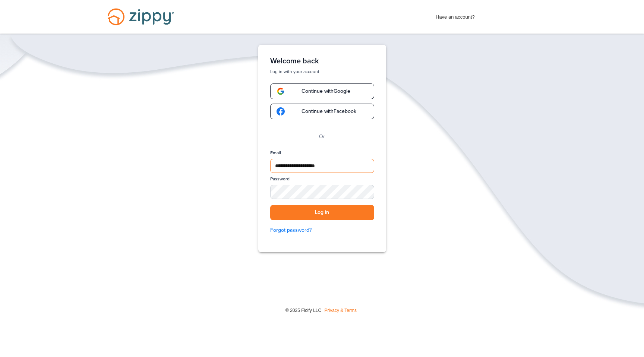 Image resolution: width=644 pixels, height=357 pixels. Describe the element at coordinates (322, 166) in the screenshot. I see `input: Email` at that location.